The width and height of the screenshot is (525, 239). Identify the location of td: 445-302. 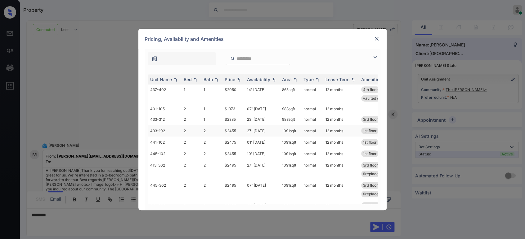
(164, 190).